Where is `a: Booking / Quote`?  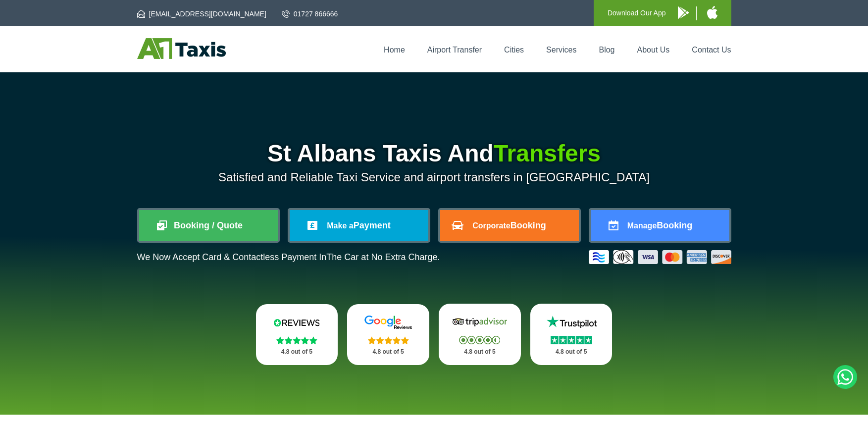
a: Booking / Quote is located at coordinates (208, 226).